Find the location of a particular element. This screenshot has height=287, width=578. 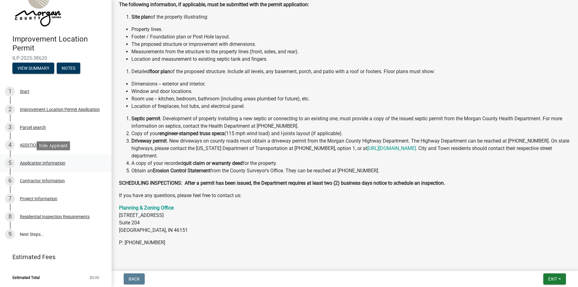

li: . Development of property installing a new septic or connecting to an existing one, must provide ... is located at coordinates (351, 122).